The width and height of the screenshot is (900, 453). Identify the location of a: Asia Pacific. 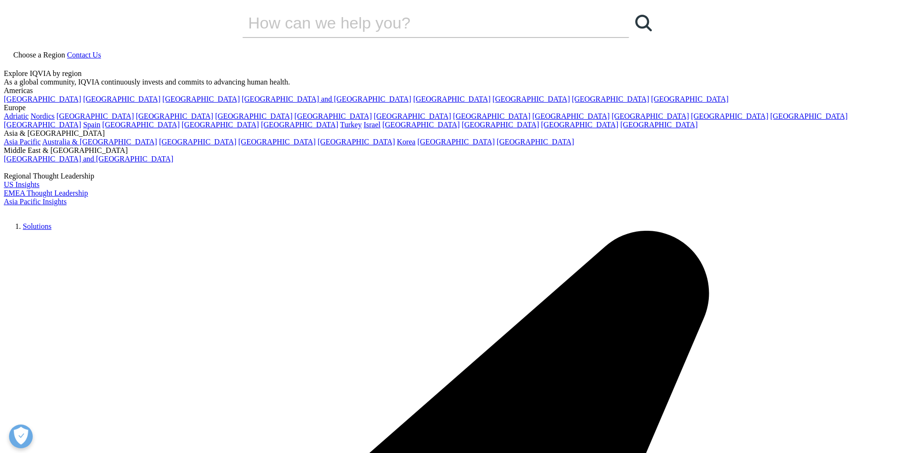
(22, 141).